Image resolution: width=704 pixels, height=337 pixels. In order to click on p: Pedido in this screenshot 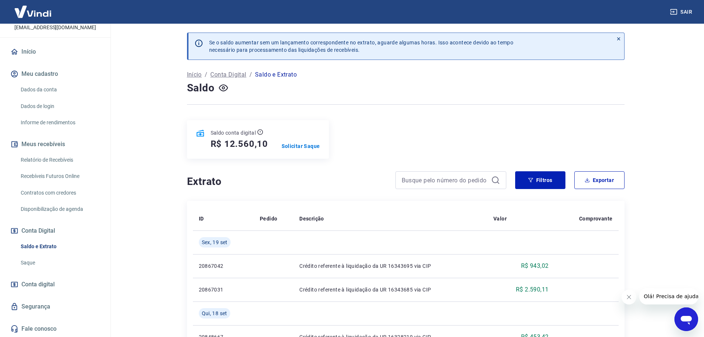, I will do `click(268, 218)`.